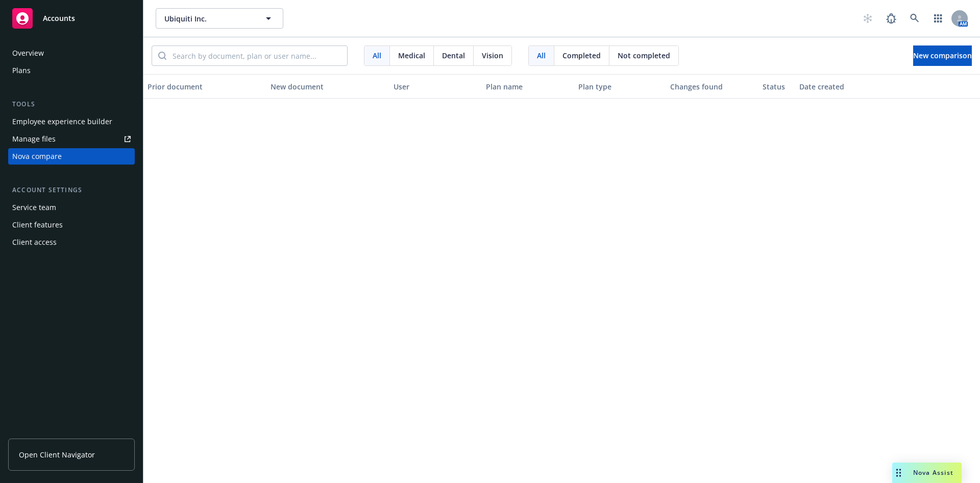  What do you see at coordinates (620, 86) in the screenshot?
I see `button: Plan type` at bounding box center [620, 86].